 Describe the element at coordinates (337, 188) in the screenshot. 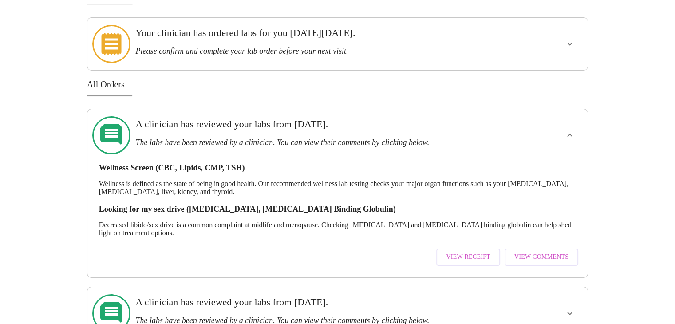

I see `p: Wellness is defined as the state of being in good health. Our recommended wellness lab testing ch...` at that location.